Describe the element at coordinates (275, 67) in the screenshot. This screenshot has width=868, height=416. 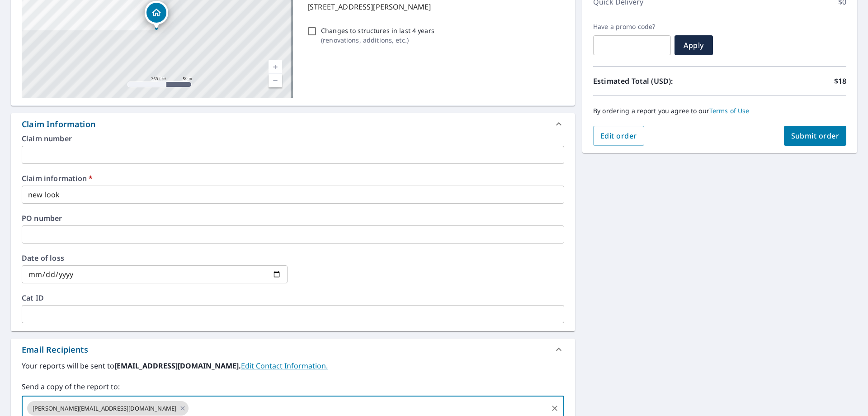
I see `a: Current Level 17, Zoom In` at that location.